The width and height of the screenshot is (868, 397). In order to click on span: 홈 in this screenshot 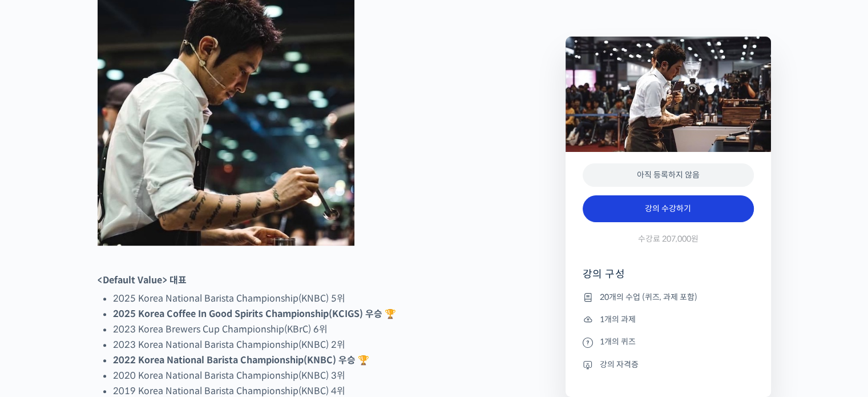, I will do `click(39, 324)`.